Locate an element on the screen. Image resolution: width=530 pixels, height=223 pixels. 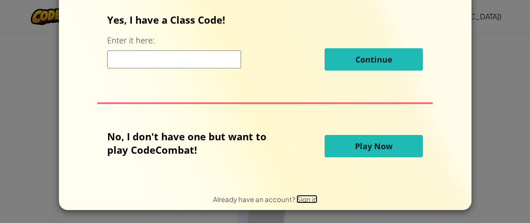
button: Play Now is located at coordinates (374, 146).